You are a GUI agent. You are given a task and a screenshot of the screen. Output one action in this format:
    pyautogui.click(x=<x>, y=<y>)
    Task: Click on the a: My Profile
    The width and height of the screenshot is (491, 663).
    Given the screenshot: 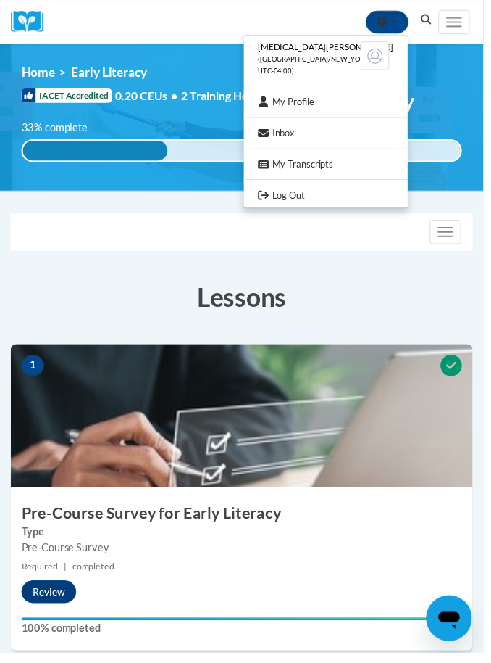 What is the action you would take?
    pyautogui.click(x=331, y=103)
    